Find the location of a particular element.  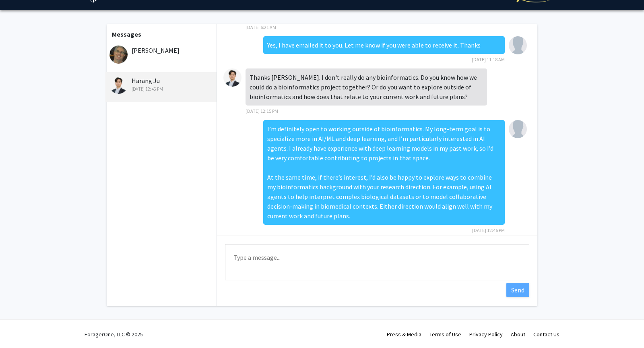

div: I’m definitely open to working outside of bioinformatics. My long-term goal is to specialize more... is located at coordinates (384, 172).